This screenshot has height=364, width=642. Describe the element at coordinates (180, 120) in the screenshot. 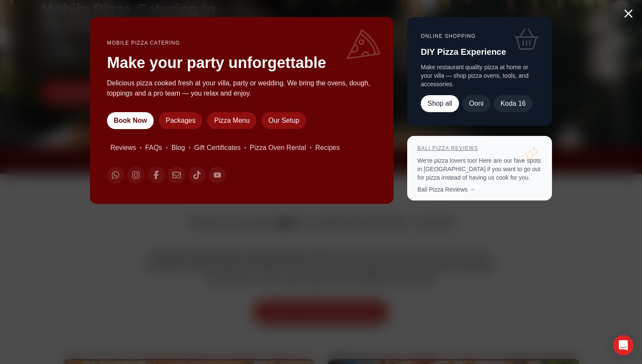

I see `a: Packages` at that location.